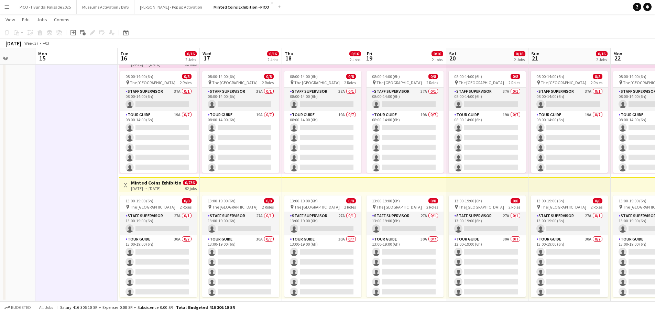  What do you see at coordinates (21, 308) in the screenshot?
I see `span: Budgeted` at bounding box center [21, 308].